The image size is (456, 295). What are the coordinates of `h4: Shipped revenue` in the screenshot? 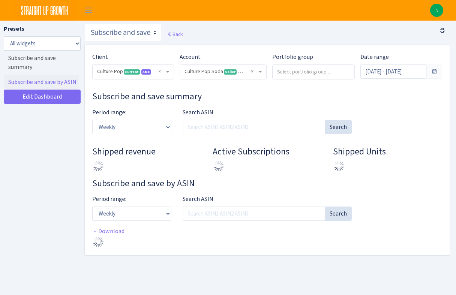 It's located at (147, 152).